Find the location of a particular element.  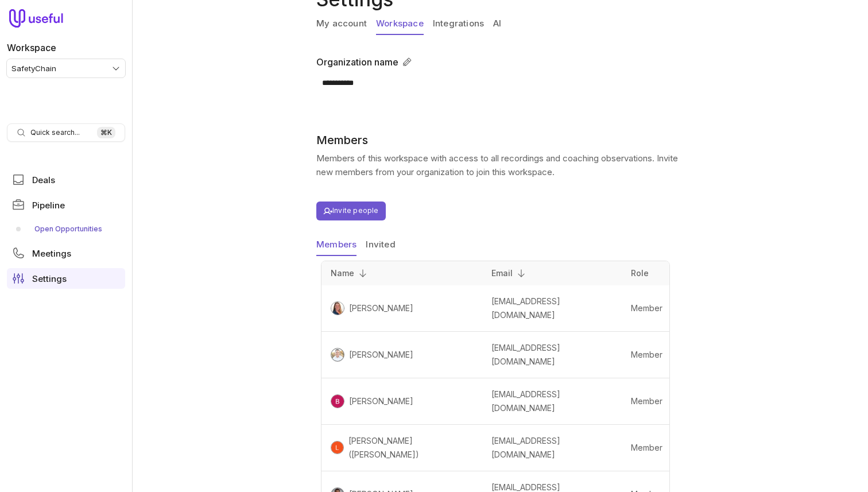

a: Open Opportunities is located at coordinates (66, 229).